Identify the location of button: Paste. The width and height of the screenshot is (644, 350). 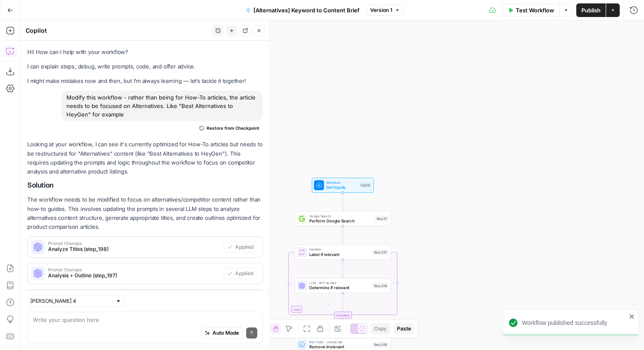
(404, 329).